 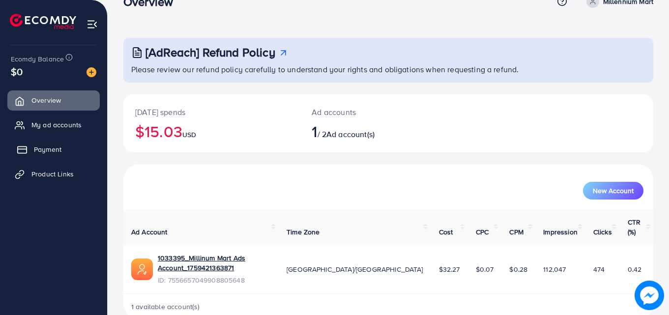 What do you see at coordinates (48, 149) in the screenshot?
I see `span: Payment` at bounding box center [48, 149].